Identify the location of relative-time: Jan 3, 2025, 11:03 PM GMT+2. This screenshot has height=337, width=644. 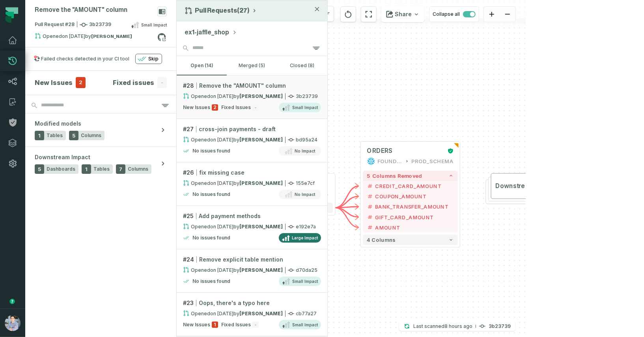
(221, 269).